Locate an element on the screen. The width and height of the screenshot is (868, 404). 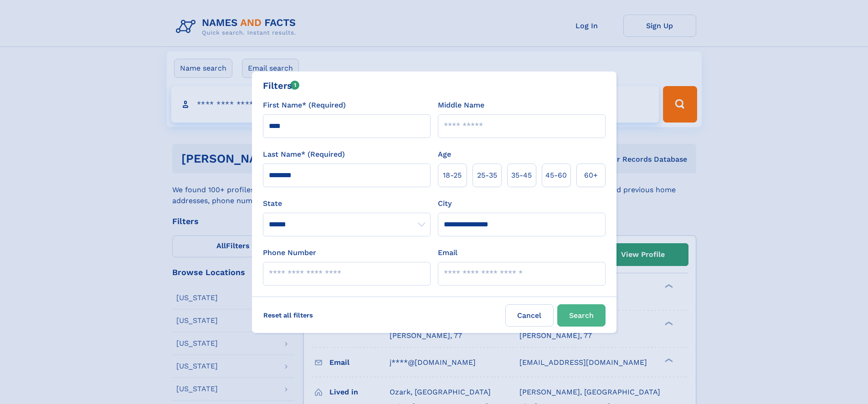
span: 25‑35 is located at coordinates (487, 175).